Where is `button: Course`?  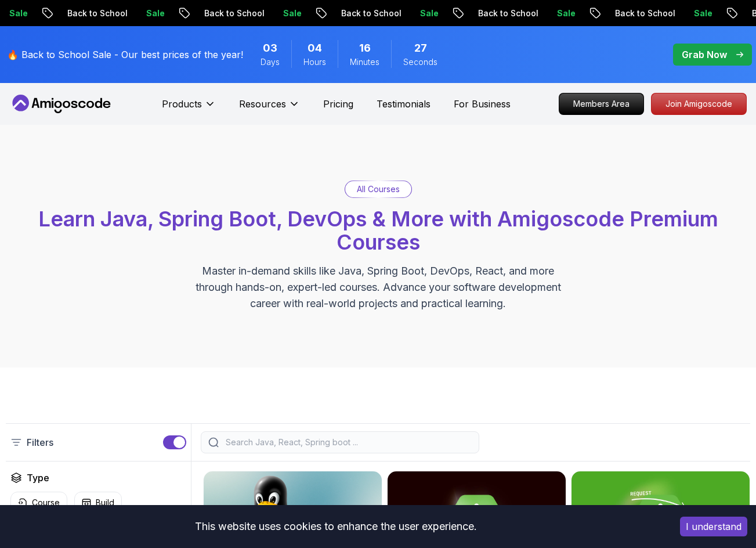
button: Course is located at coordinates (39, 503).